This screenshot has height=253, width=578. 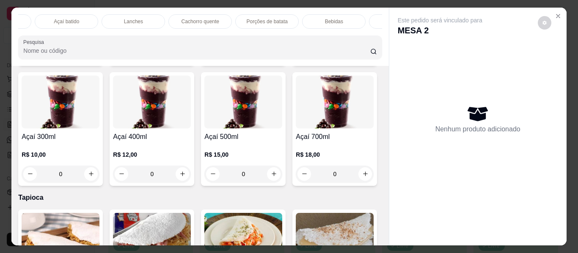 What do you see at coordinates (66, 22) in the screenshot?
I see `p: Açaí batido` at bounding box center [66, 22].